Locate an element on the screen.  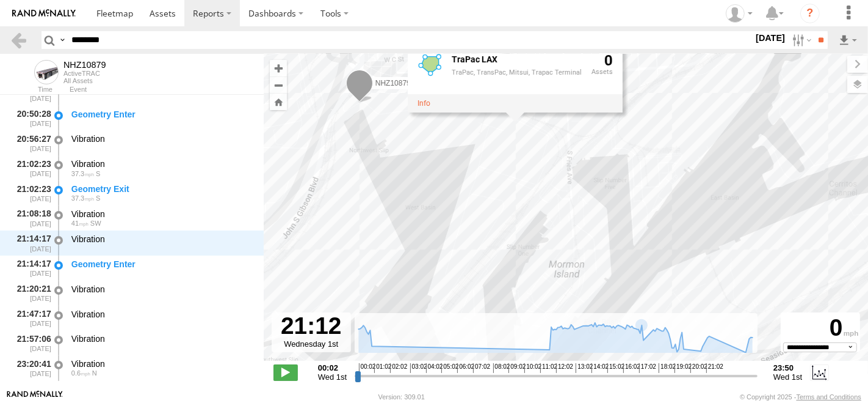
span: 00:02 is located at coordinates (368, 368).